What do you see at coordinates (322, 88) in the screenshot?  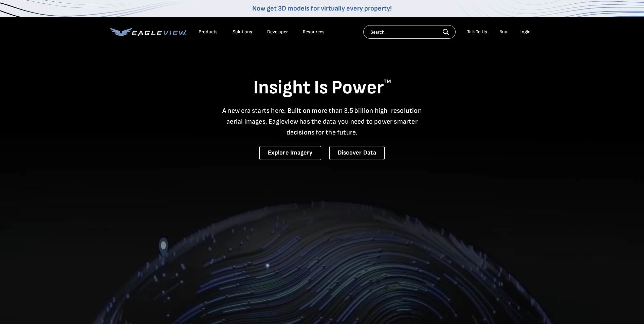 I see `h1: Insight Is Power` at bounding box center [322, 88].